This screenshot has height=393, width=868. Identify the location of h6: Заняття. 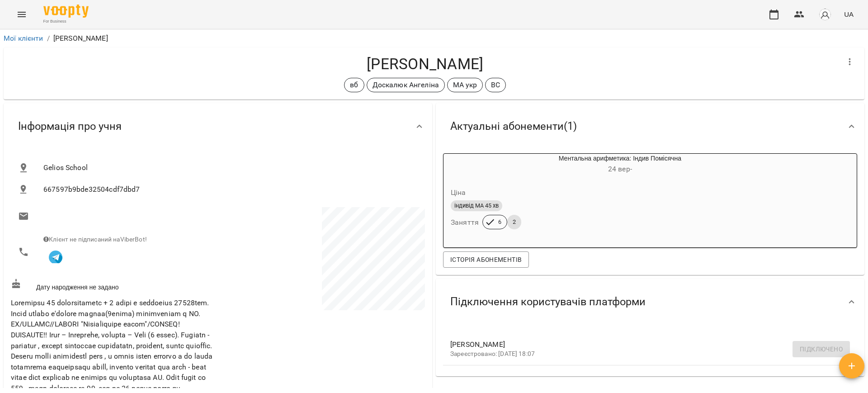
(465, 223).